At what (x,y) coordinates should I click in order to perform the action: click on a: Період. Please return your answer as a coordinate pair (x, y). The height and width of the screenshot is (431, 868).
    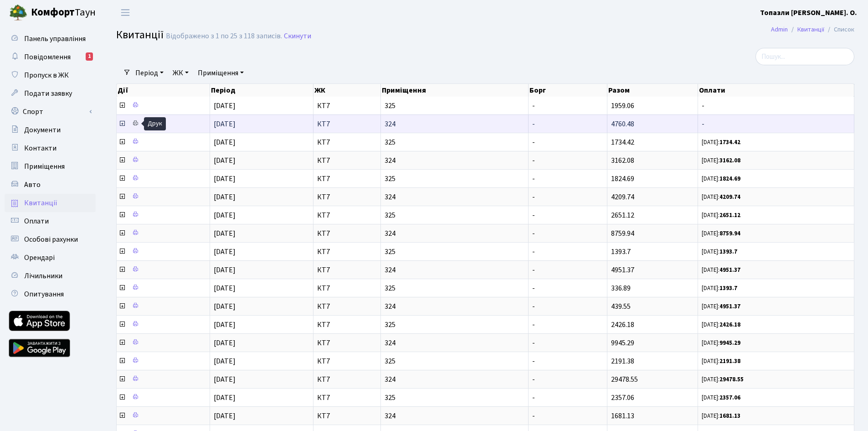
    Looking at the image, I should click on (149, 73).